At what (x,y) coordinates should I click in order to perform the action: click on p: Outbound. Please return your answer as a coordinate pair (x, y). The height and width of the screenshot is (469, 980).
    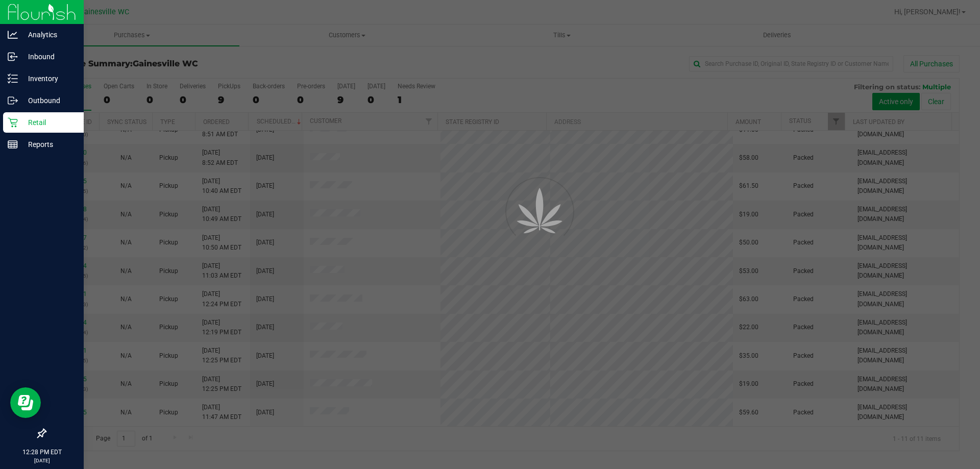
    Looking at the image, I should click on (48, 101).